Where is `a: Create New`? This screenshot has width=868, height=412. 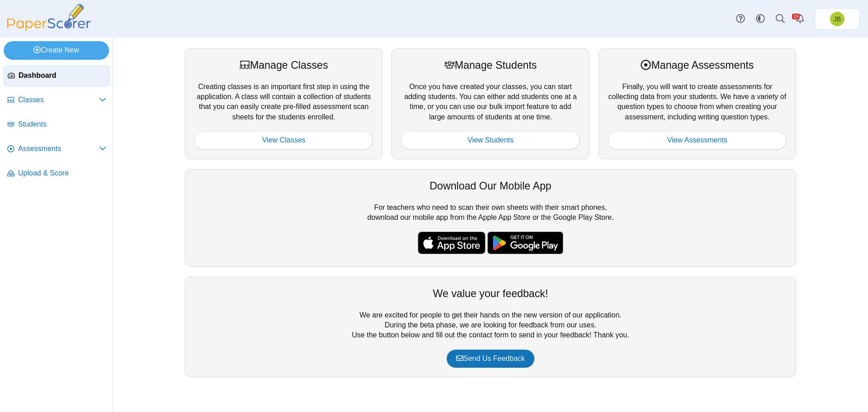 a: Create New is located at coordinates (56, 51).